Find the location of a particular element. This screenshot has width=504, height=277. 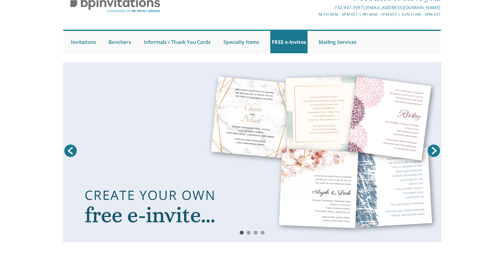

a: 732.947.3597 is located at coordinates (349, 7).